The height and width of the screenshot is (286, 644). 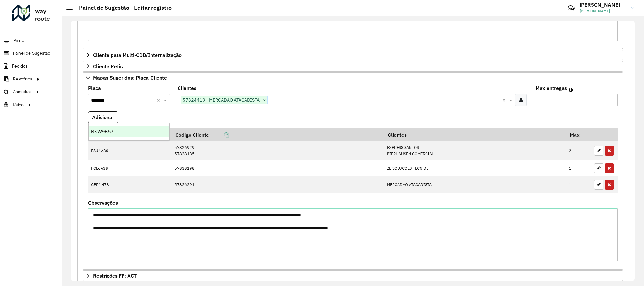 What do you see at coordinates (103, 202) in the screenshot?
I see `label: Observações` at bounding box center [103, 202].